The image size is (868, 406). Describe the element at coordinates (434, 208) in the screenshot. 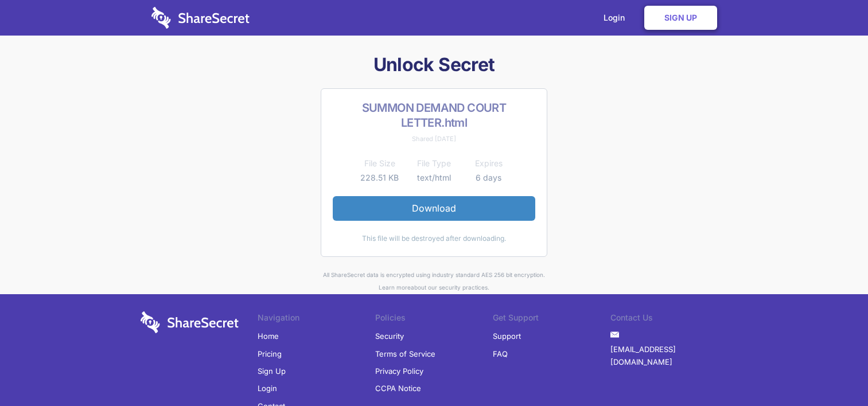

I see `a: Download` at that location.